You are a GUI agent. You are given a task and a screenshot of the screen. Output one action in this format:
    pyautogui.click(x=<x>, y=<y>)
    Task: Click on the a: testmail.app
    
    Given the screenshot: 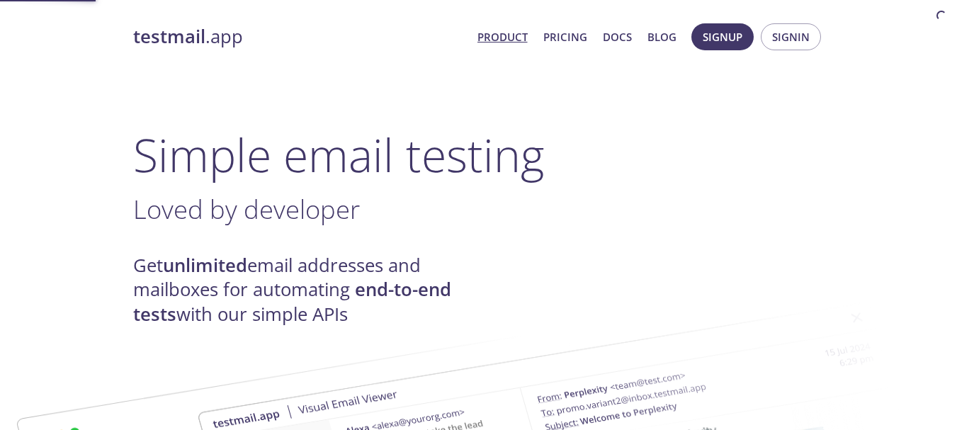 What is the action you would take?
    pyautogui.click(x=300, y=37)
    